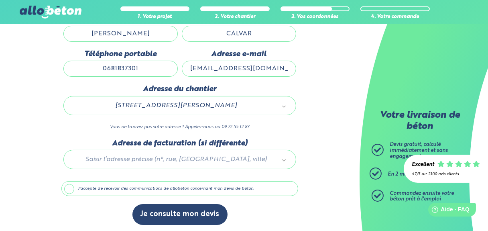 This screenshot has height=231, width=488. What do you see at coordinates (180, 214) in the screenshot?
I see `button: Je consulte mon devis` at bounding box center [180, 214].